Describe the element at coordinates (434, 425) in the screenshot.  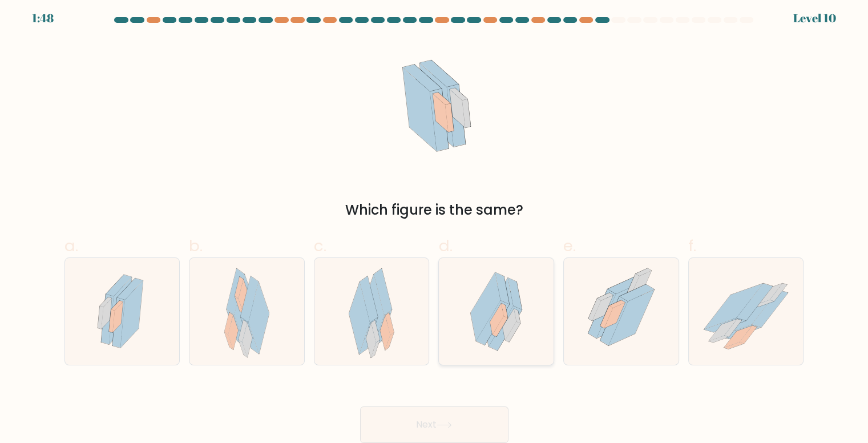
I see `button: Next` at that location.